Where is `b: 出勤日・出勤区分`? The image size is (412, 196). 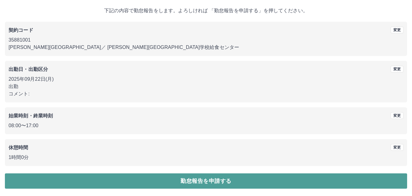 b: 出勤日・出勤区分 is located at coordinates (28, 69).